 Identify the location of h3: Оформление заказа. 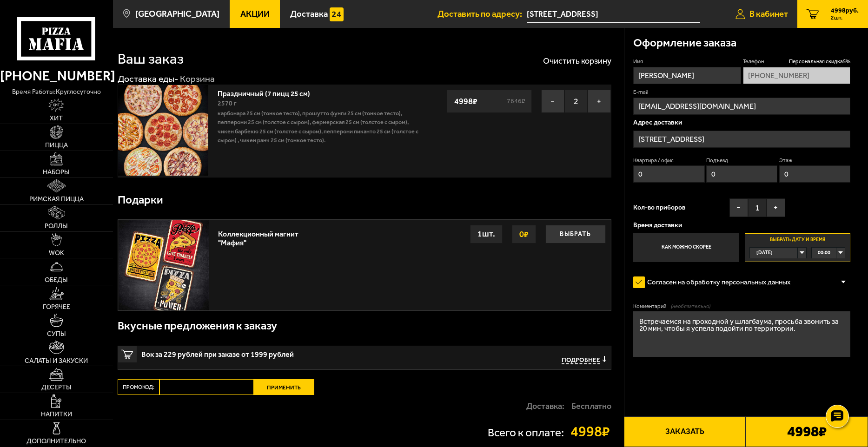
(685, 43).